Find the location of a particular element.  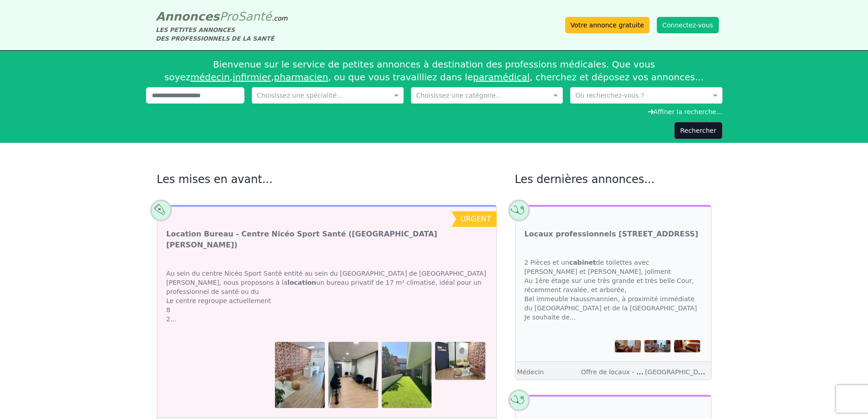

button: Rechercher is located at coordinates (698, 131).